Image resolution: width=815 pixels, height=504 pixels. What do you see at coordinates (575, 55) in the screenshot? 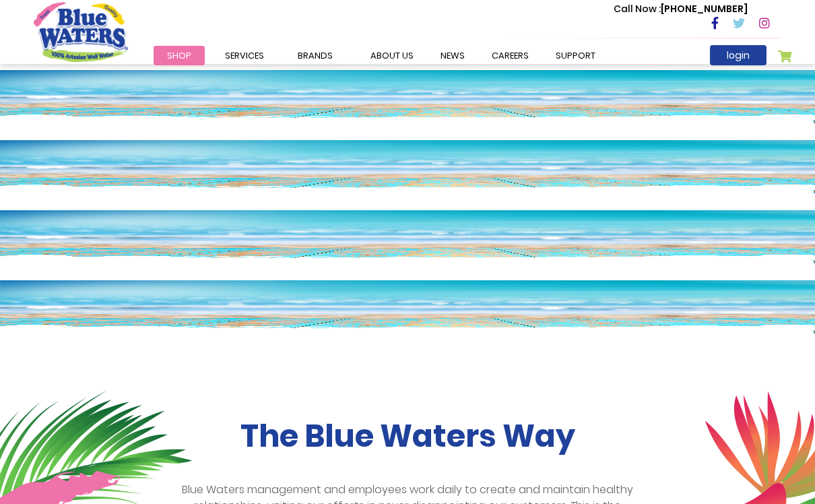
I see `a: support` at bounding box center [575, 55].